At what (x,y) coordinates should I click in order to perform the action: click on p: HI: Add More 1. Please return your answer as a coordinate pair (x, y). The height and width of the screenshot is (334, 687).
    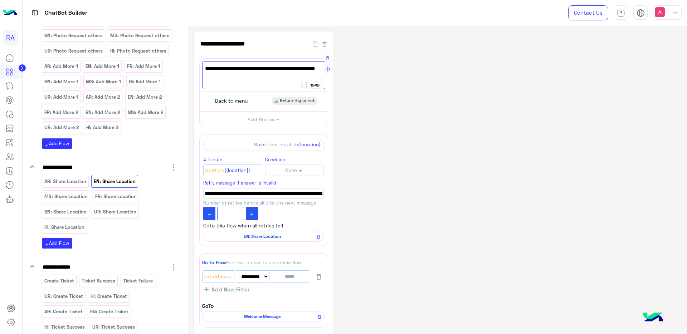
    Looking at the image, I should click on (144, 82).